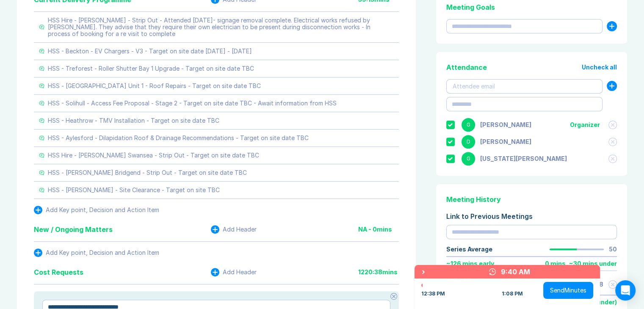 The height and width of the screenshot is (309, 644). What do you see at coordinates (601, 303) in the screenshot?
I see `div: ( 29 under )` at bounding box center [601, 303].